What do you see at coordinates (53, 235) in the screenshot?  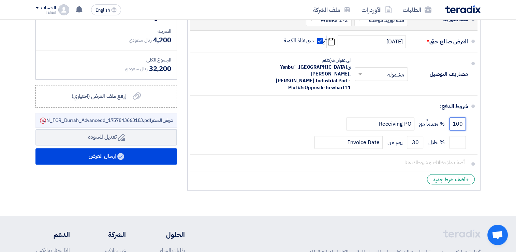 I see `li: الدعم` at bounding box center [53, 235].